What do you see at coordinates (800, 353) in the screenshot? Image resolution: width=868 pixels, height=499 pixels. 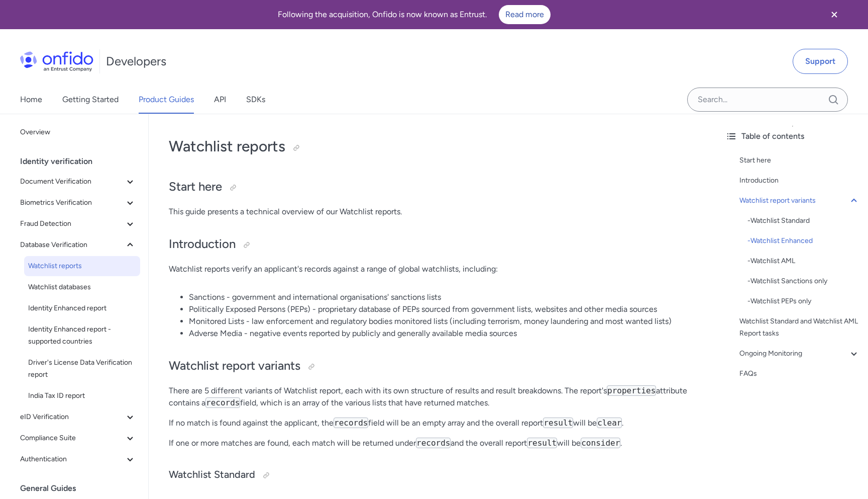 I see `a: Ongoing Monitoring` at bounding box center [800, 353].